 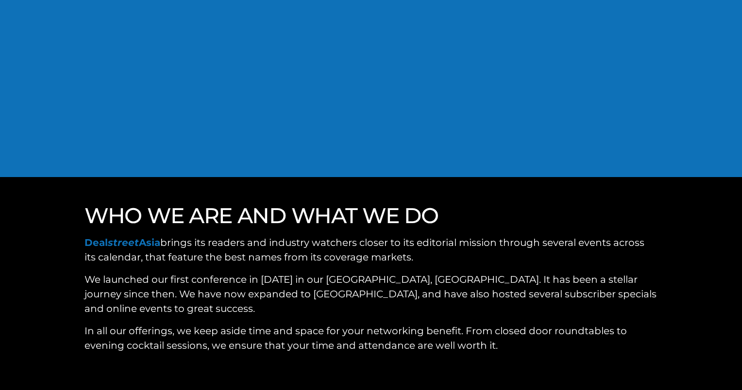 What do you see at coordinates (122, 243) in the screenshot?
I see `strong: Deal Asia` at bounding box center [122, 243].